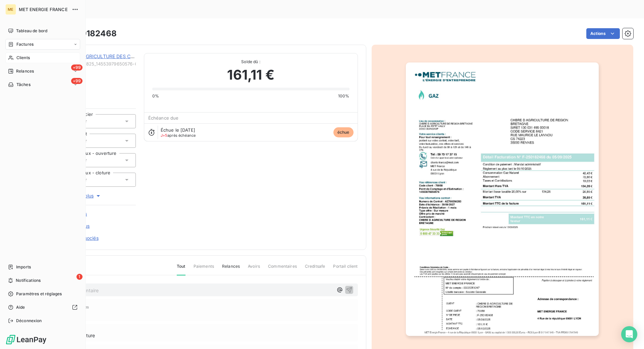 Image resolution: width=644 pixels, height=349 pixels. What do you see at coordinates (254, 269) in the screenshot?
I see `span: Avoirs` at bounding box center [254, 269].